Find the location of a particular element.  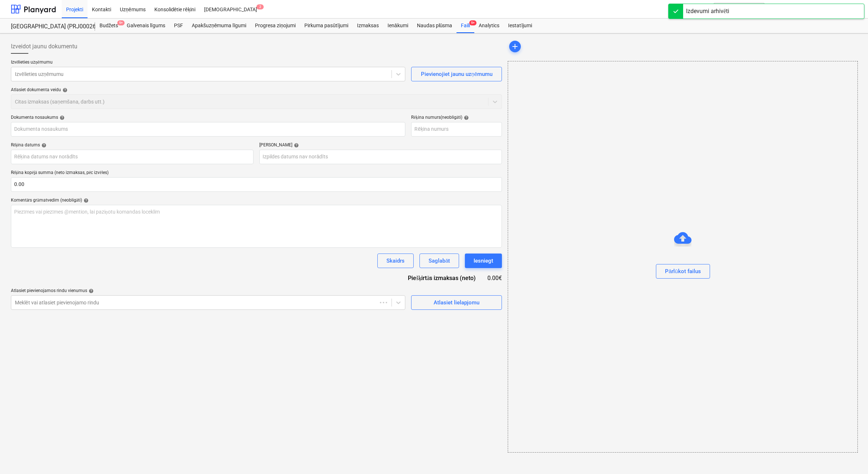

div: Naudas plūsma is located at coordinates (435, 26).